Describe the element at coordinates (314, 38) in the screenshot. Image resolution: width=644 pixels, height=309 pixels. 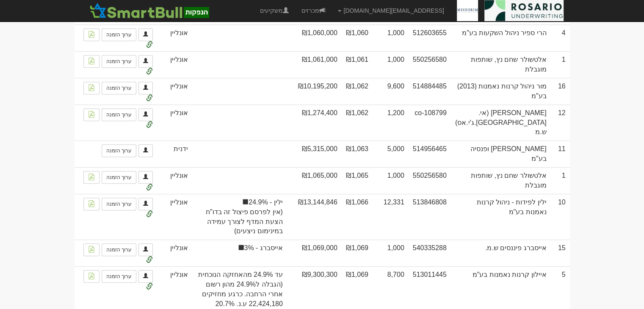
I see `td: ₪1,060,000` at that location.